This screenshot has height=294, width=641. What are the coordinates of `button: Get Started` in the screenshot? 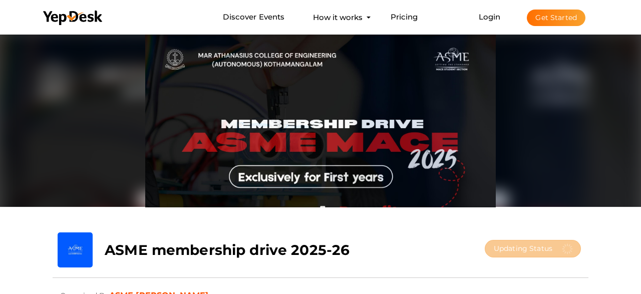 It's located at (556, 18).